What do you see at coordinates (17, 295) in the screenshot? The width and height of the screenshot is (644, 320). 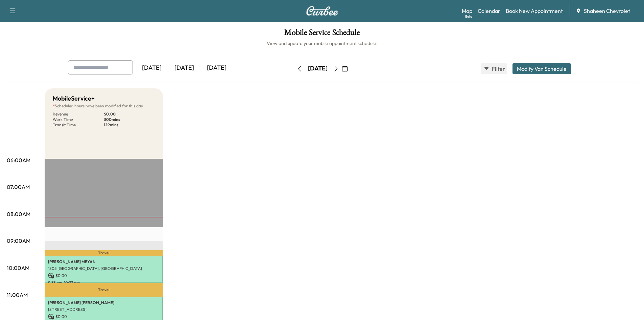 I see `p: 11:00AM` at bounding box center [17, 295].